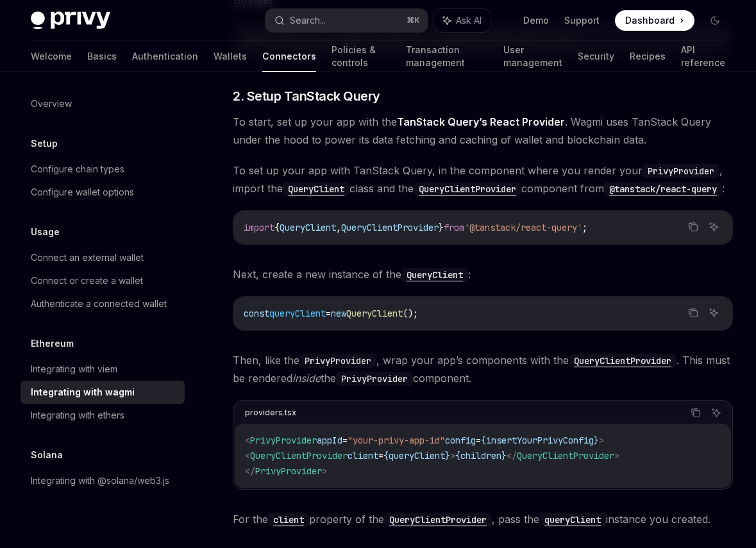 The width and height of the screenshot is (756, 548). What do you see at coordinates (650, 21) in the screenshot?
I see `span: Dashboard` at bounding box center [650, 21].